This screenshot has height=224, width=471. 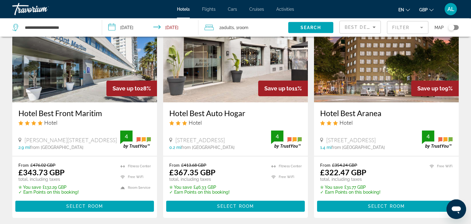 I want to click on a: Hotel Best Aranea, so click(x=387, y=113).